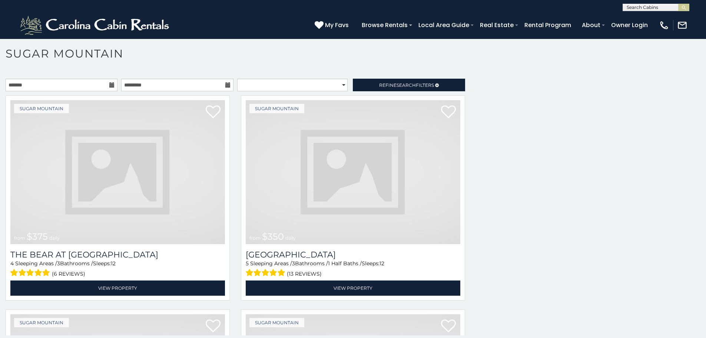 The image size is (706, 338). I want to click on a: Local Area Guide, so click(444, 25).